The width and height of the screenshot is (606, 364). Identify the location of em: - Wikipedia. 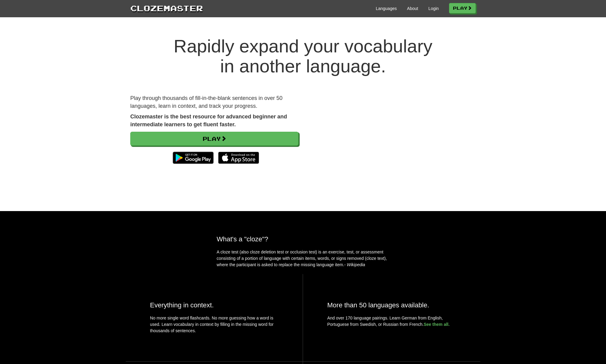
(355, 265).